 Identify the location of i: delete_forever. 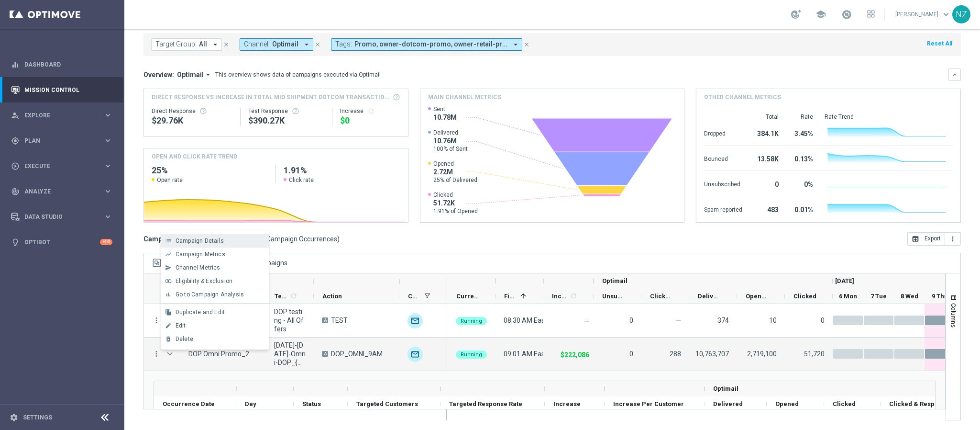
(169, 339).